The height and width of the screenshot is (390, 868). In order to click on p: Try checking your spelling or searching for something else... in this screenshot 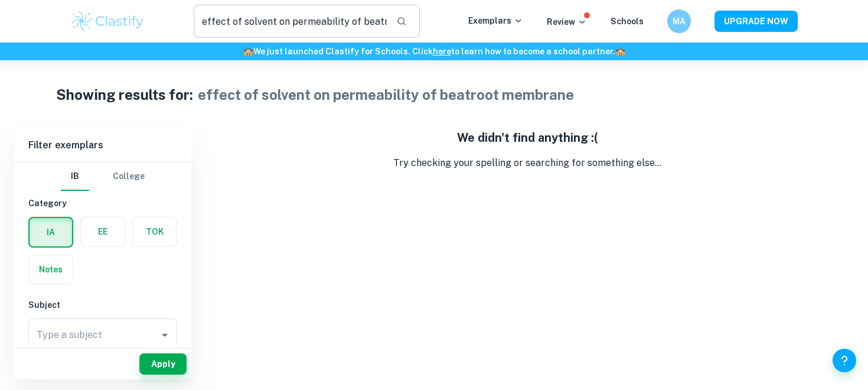, I will do `click(527, 163)`.